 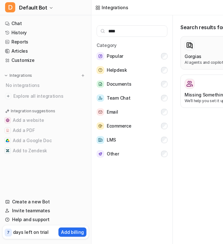 I want to click on span: Other, so click(x=113, y=154).